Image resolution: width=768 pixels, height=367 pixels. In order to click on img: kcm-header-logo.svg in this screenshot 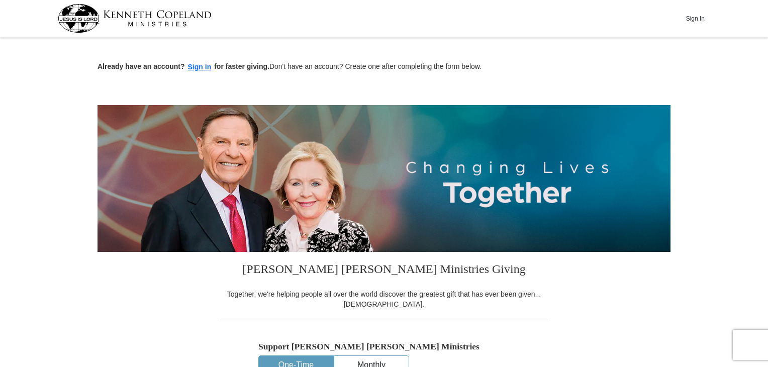, I will do `click(135, 18)`.